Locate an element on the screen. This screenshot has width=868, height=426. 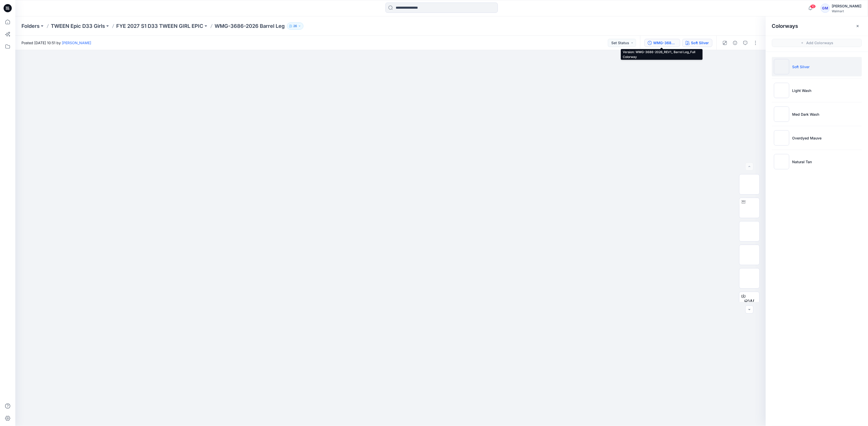
img: Light Wash is located at coordinates (781, 90).